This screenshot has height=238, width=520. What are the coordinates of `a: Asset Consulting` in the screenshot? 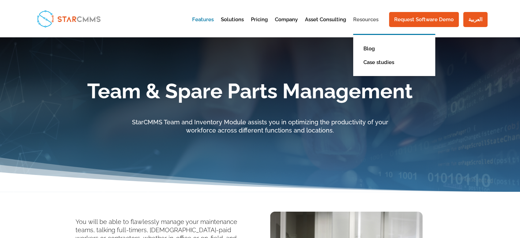 It's located at (325, 25).